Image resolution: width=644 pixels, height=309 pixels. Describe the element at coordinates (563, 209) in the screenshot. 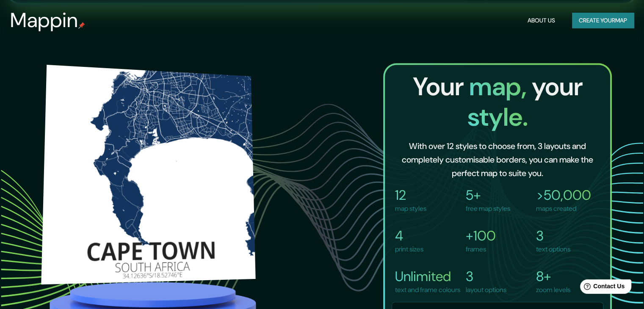

I see `p: maps created` at that location.